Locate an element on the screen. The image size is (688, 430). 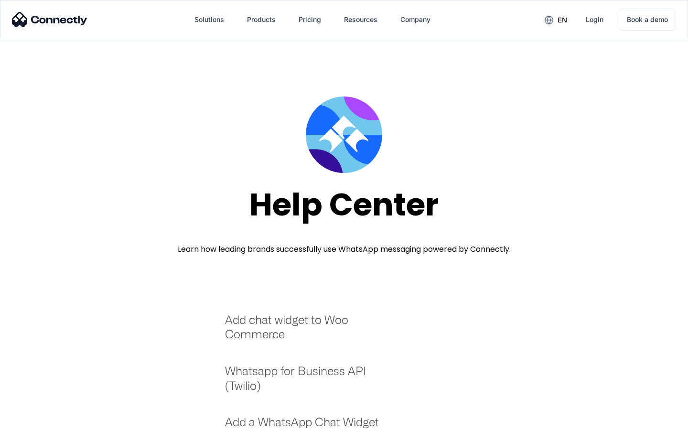
div: Login is located at coordinates (594, 20).